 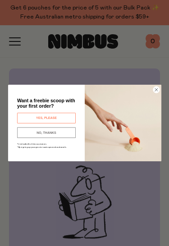 What do you see at coordinates (123, 123) in the screenshot?
I see `img: c0d45117-8e62-4a02-9742-374a5db49d45.jpeg` at bounding box center [123, 123].